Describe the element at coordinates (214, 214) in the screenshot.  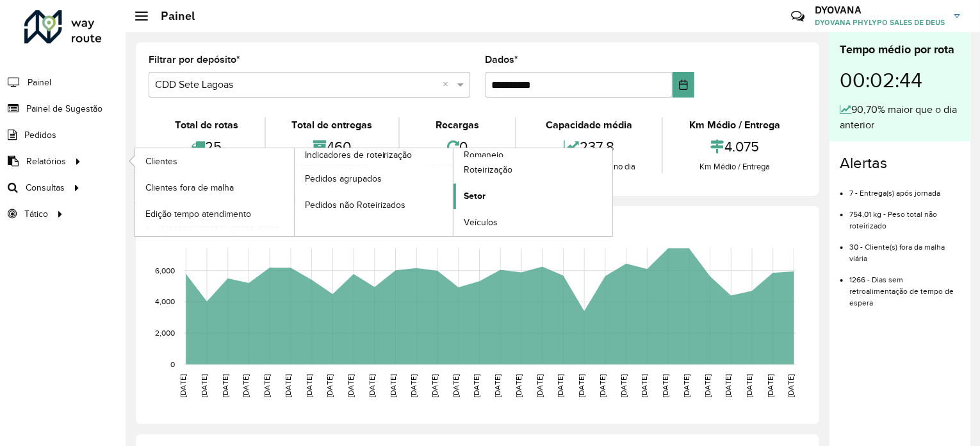
I see `a: Edição tempo atendimento` at that location.